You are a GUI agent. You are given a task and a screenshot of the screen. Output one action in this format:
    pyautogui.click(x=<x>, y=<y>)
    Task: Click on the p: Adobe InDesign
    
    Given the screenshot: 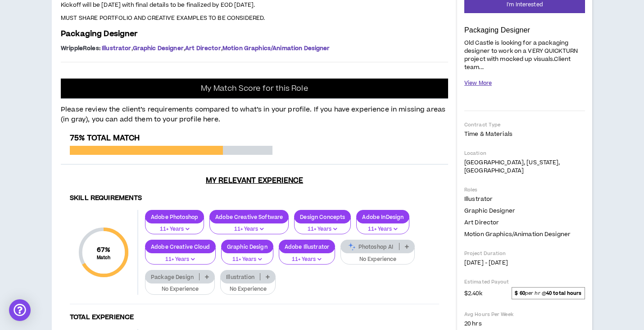 What is the action you would take?
    pyautogui.click(x=383, y=217)
    